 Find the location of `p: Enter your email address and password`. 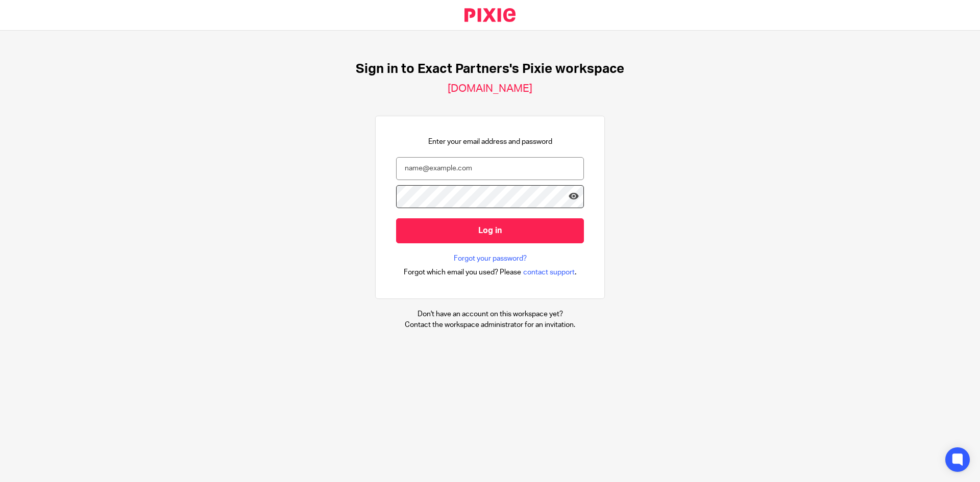

p: Enter your email address and password is located at coordinates (490, 142).